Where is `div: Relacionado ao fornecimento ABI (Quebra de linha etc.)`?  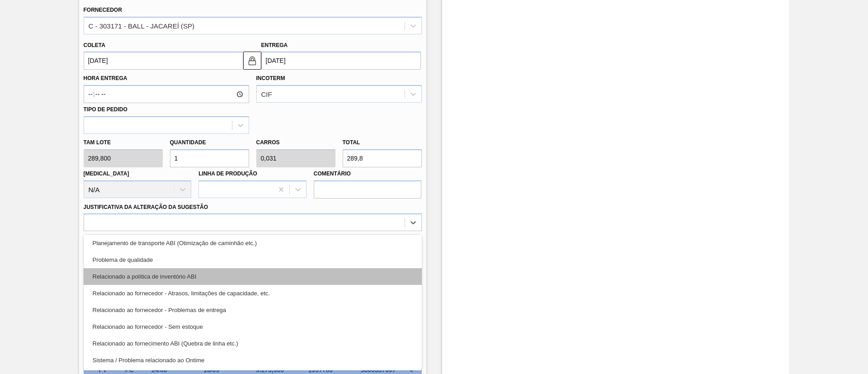 div: Relacionado ao fornecimento ABI (Quebra de linha etc.) is located at coordinates (253, 343).